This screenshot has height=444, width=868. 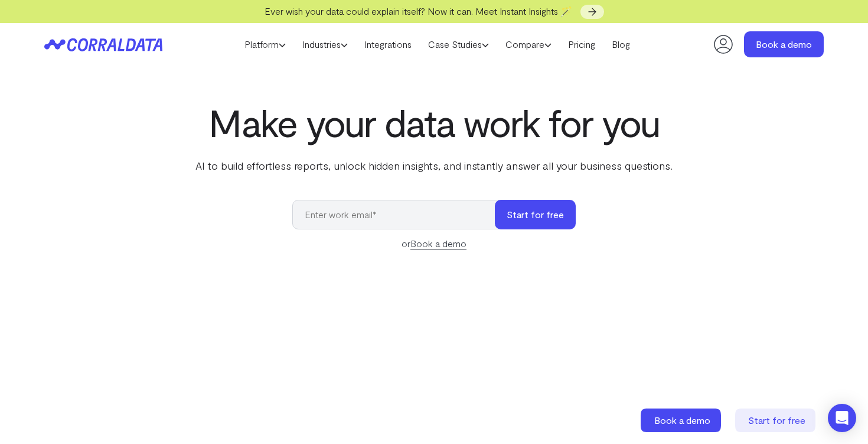 I want to click on div: or, so click(x=434, y=243).